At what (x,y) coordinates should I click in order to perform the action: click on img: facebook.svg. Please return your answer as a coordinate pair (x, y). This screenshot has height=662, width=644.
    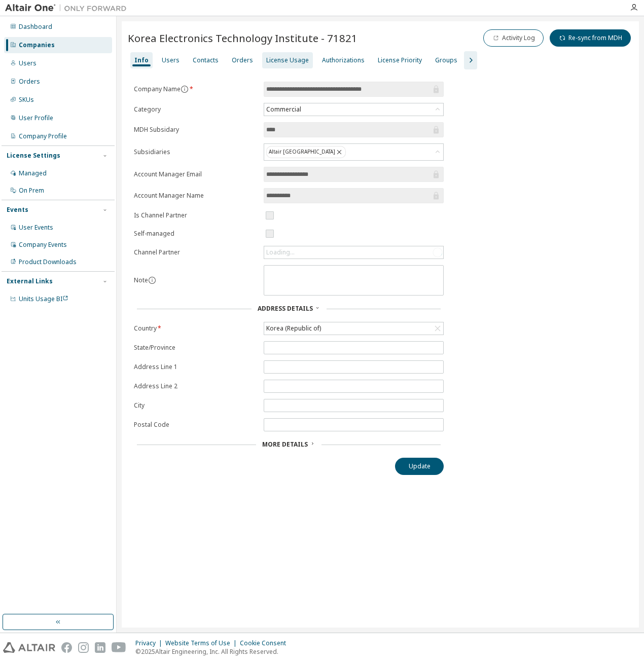
    Looking at the image, I should click on (66, 648).